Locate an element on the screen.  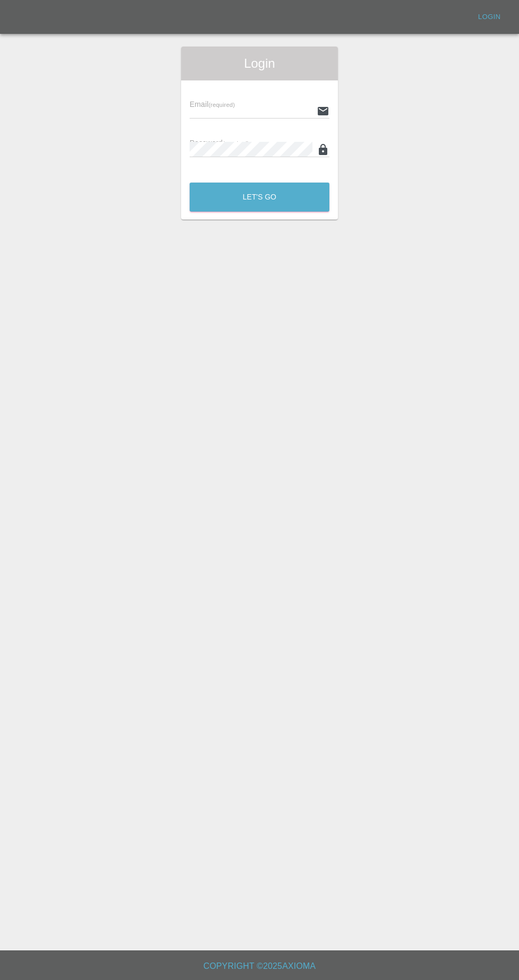
span: Password is located at coordinates (220, 143).